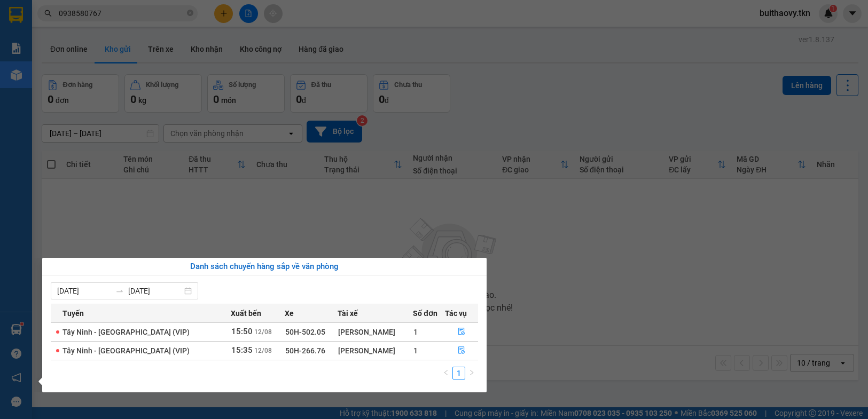 This screenshot has width=868, height=419. Describe the element at coordinates (246, 314) in the screenshot. I see `span: Xuất bến` at that location.